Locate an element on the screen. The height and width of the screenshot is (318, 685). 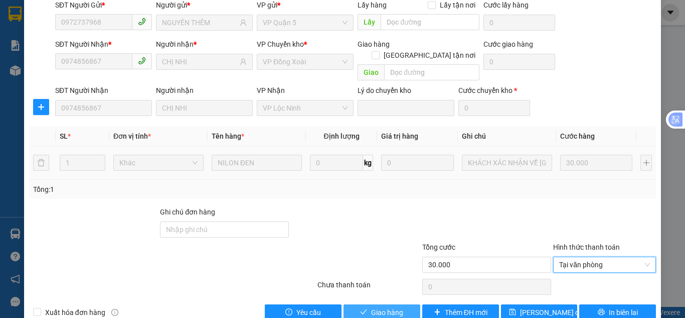
div: HÙNG is located at coordinates (112, 39).